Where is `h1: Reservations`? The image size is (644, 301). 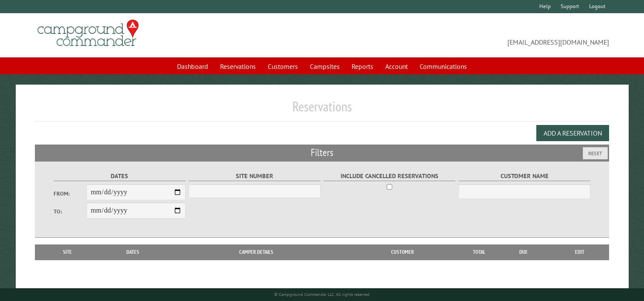
h1: Reservations is located at coordinates (322, 110).